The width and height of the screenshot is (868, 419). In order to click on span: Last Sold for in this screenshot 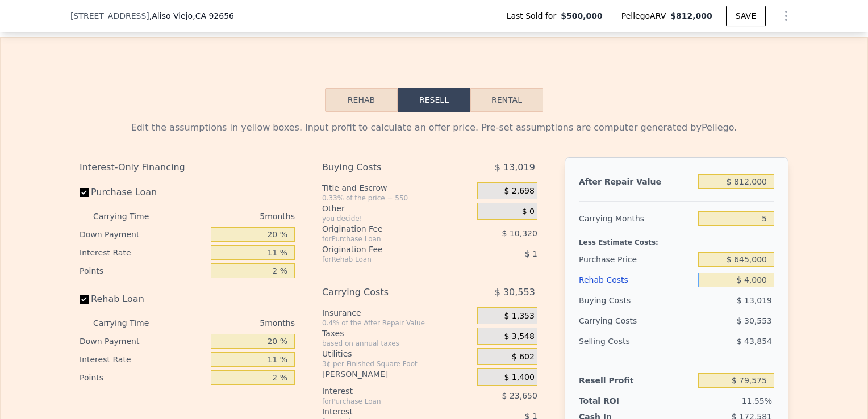, I will do `click(534, 16)`.